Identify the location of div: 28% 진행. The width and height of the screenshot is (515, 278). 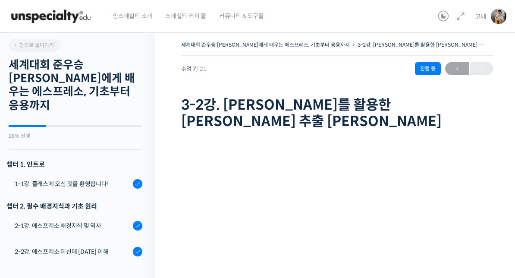
(75, 136).